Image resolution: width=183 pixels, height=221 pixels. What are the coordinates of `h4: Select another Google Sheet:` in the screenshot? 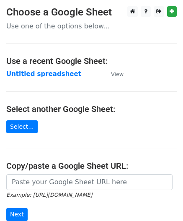 It's located at (91, 109).